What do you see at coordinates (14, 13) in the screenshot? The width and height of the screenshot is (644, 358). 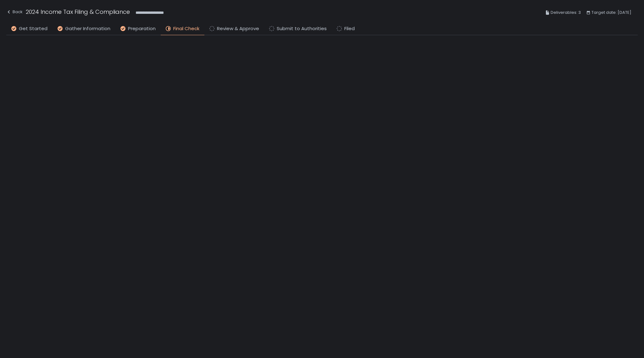 I see `button: Back` at bounding box center [14, 13].